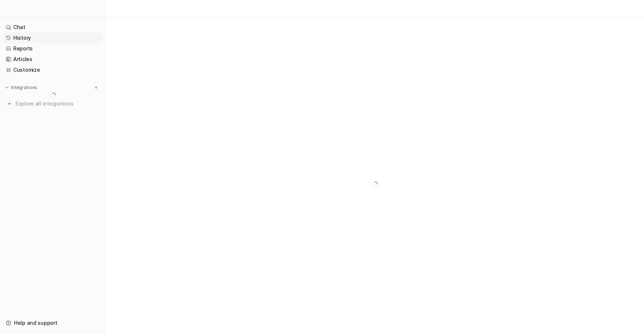 The height and width of the screenshot is (334, 644). Describe the element at coordinates (52, 27) in the screenshot. I see `a: Chat` at that location.